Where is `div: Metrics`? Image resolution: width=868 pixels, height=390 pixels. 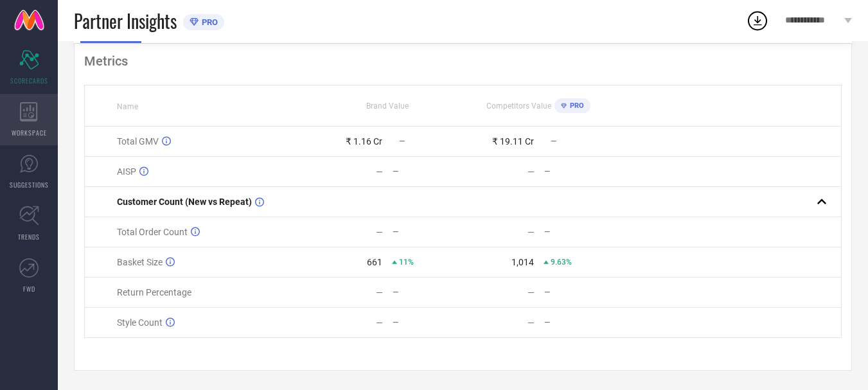 div: Metrics is located at coordinates (463, 61).